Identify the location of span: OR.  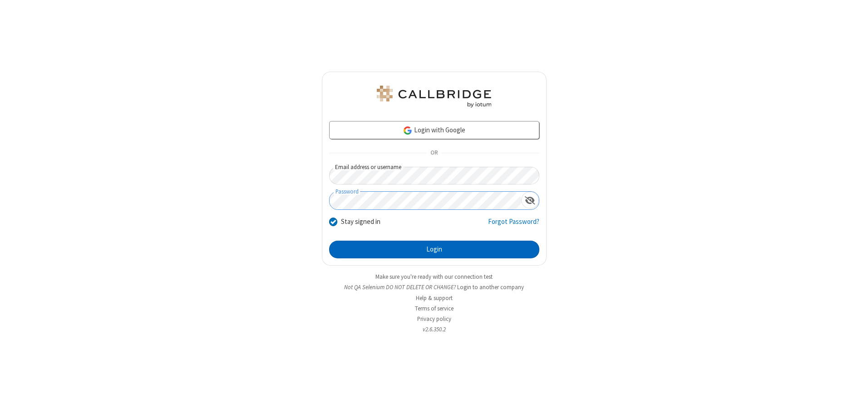
(434, 153).